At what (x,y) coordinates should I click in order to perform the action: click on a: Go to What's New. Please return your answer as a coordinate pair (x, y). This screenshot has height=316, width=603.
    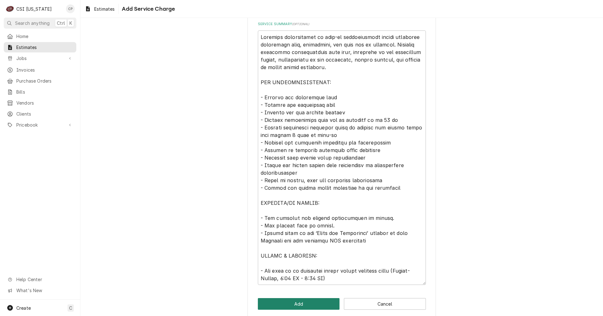
    Looking at the image, I should click on (40, 290).